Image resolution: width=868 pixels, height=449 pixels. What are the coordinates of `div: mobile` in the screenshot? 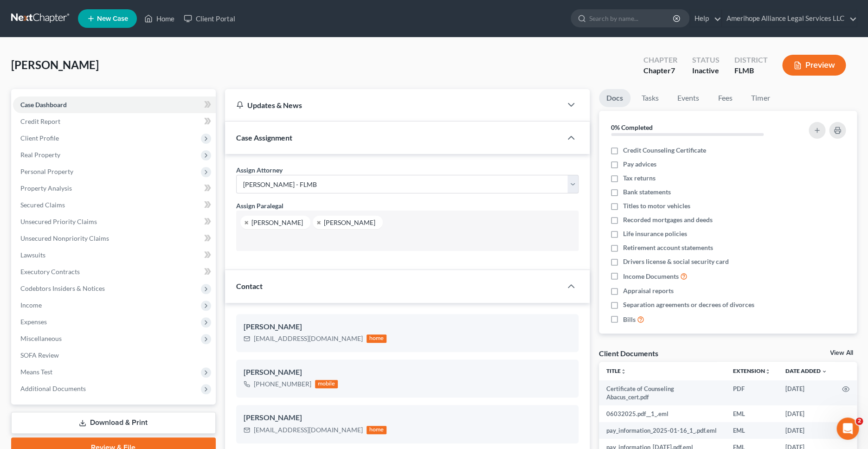 It's located at (326, 384).